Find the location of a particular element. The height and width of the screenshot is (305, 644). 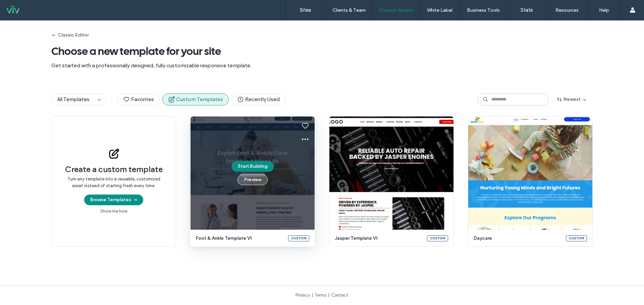

span: Help is located at coordinates (22, 8).